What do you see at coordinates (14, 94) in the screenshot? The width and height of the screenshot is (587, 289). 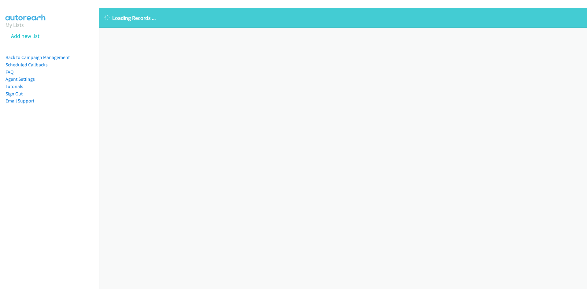 I see `a: Sign Out` at bounding box center [14, 94].